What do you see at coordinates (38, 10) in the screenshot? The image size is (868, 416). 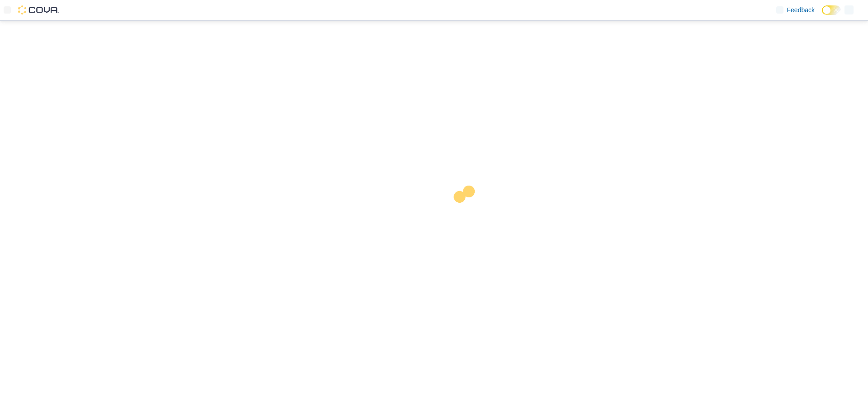 I see `img: Cova` at bounding box center [38, 10].